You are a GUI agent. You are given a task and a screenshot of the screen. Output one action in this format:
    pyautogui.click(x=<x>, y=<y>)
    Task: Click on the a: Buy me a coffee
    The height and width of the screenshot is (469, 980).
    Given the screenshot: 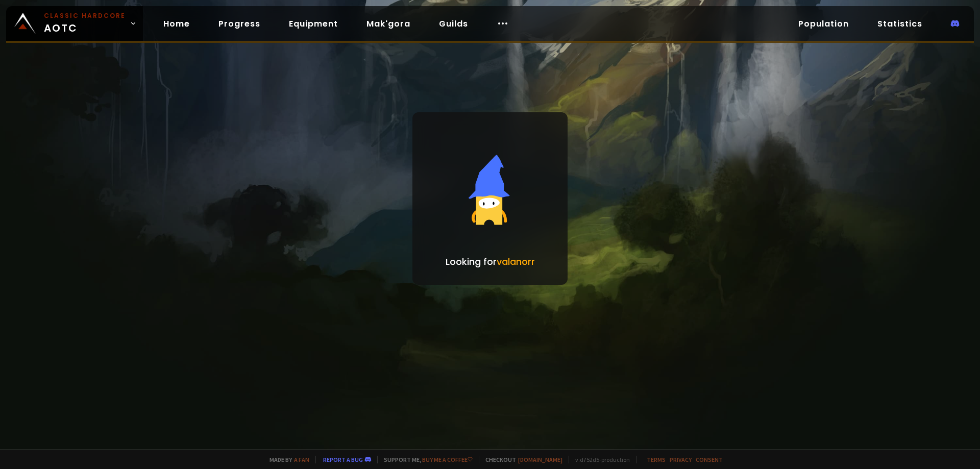 What is the action you would take?
    pyautogui.click(x=447, y=460)
    